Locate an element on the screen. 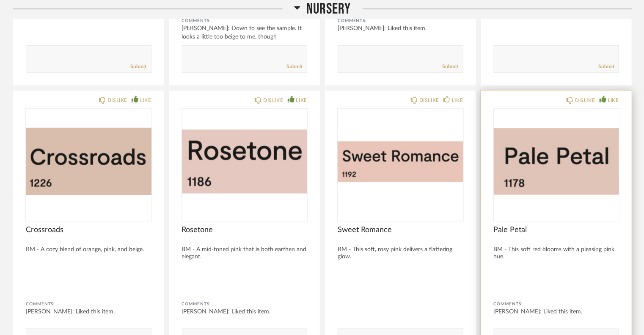 Image resolution: width=644 pixels, height=335 pixels. span: Crossroads is located at coordinates (88, 230).